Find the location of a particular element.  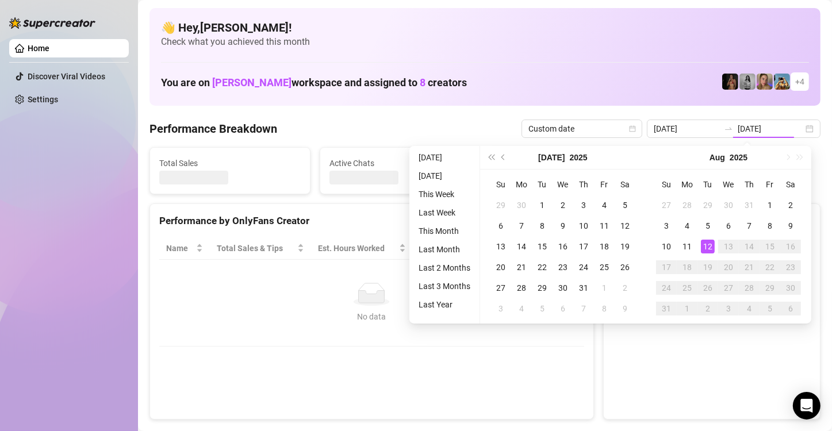

h1: You are on workspace and assigned to creators is located at coordinates (314, 83).